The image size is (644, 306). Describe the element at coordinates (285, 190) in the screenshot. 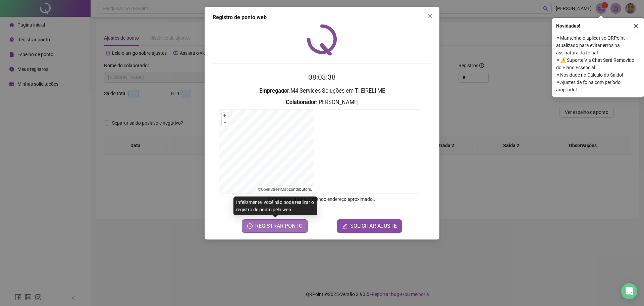

I see `li: © contributors.` at that location.